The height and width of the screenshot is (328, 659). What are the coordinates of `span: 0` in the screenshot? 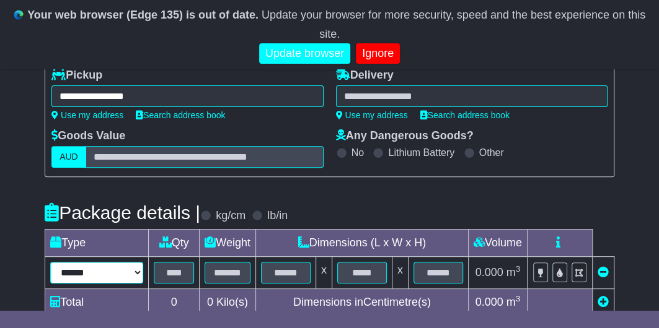 It's located at (210, 302).